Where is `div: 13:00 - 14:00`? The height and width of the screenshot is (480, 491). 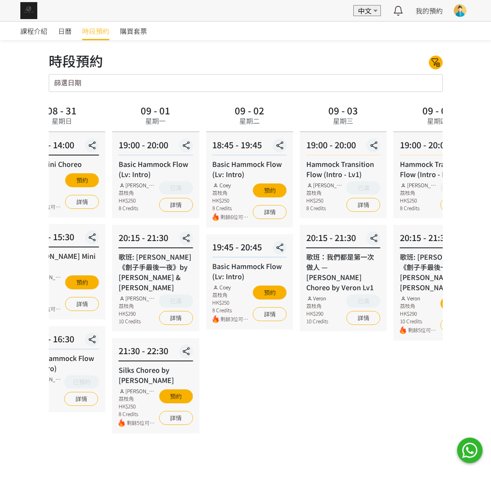 div: 13:00 - 14:00 is located at coordinates (61, 147).